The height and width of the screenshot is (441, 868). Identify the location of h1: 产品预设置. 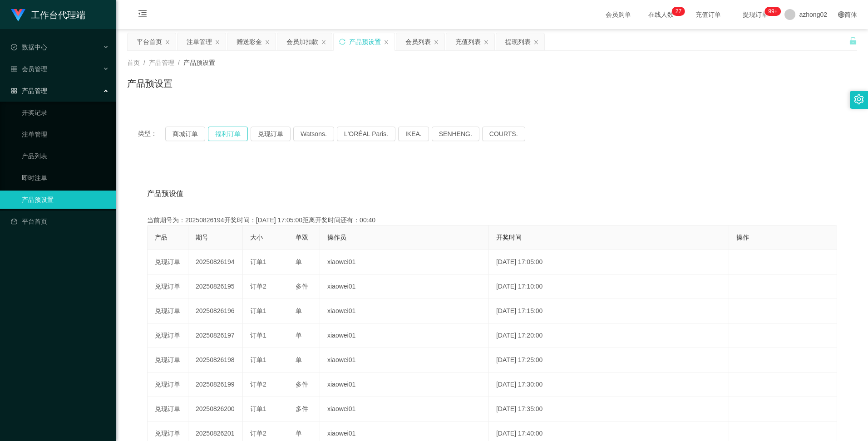
(149, 84).